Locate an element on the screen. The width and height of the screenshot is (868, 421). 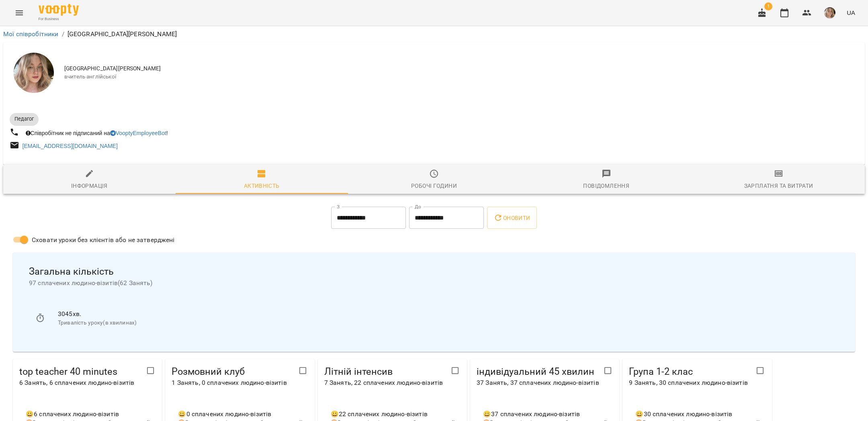
span: 1 is located at coordinates (768, 6).